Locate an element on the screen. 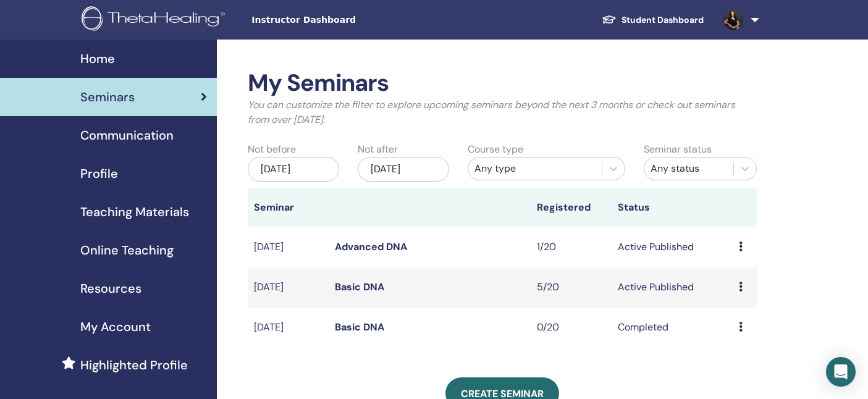  span: My Account is located at coordinates (115, 327).